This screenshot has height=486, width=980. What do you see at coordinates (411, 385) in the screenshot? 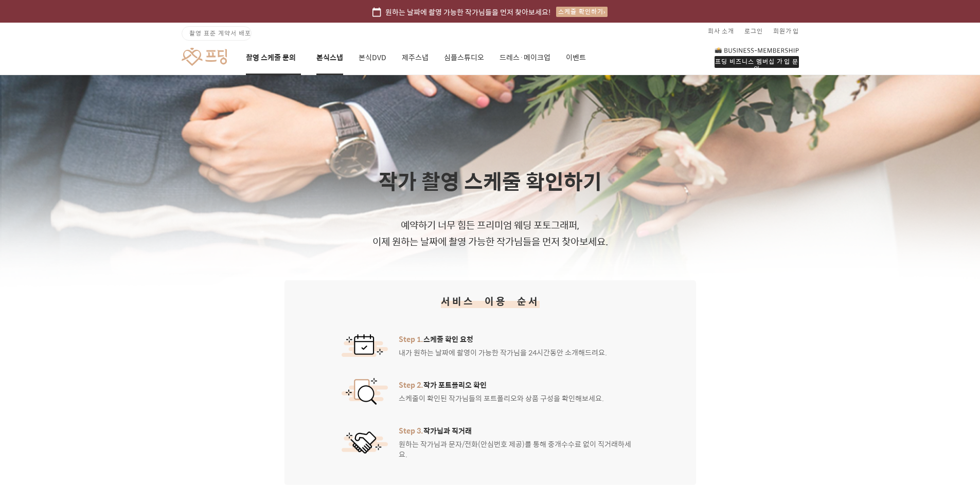
I see `span: Step 2.` at bounding box center [411, 385].